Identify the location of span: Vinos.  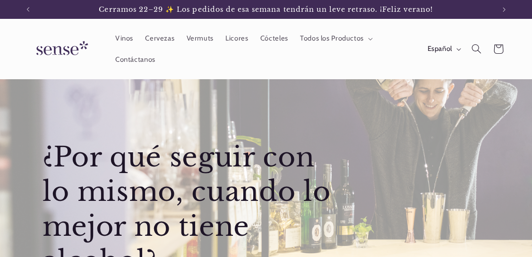
(124, 38).